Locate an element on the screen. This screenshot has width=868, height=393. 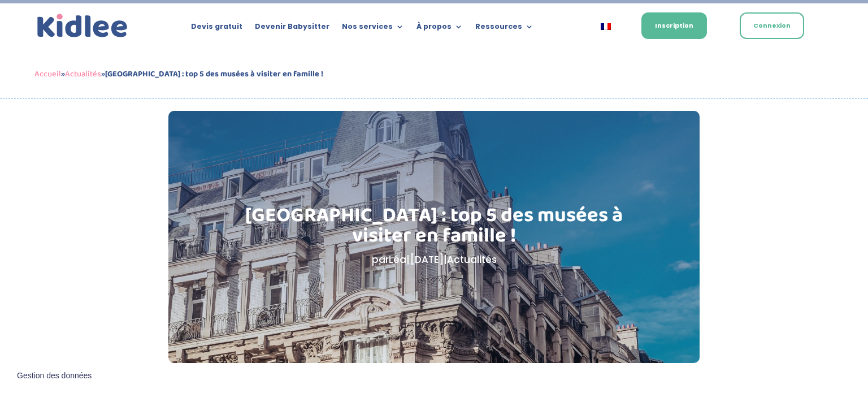
a: Kidlee Logo is located at coordinates (82, 26).